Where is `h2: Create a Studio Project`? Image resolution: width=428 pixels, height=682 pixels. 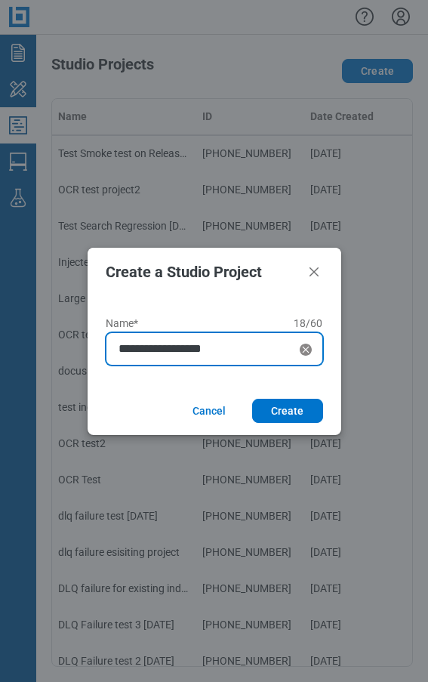 h2: Create a Studio Project is located at coordinates (202, 272).